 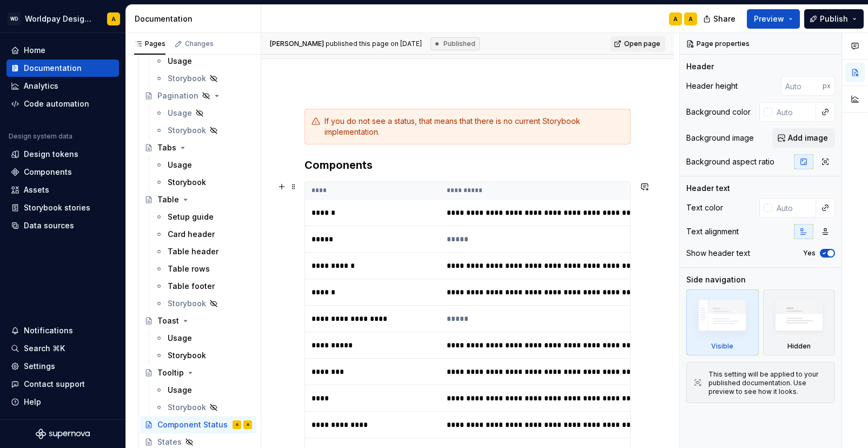 What do you see at coordinates (809, 253) in the screenshot?
I see `label: Yes` at bounding box center [809, 253].